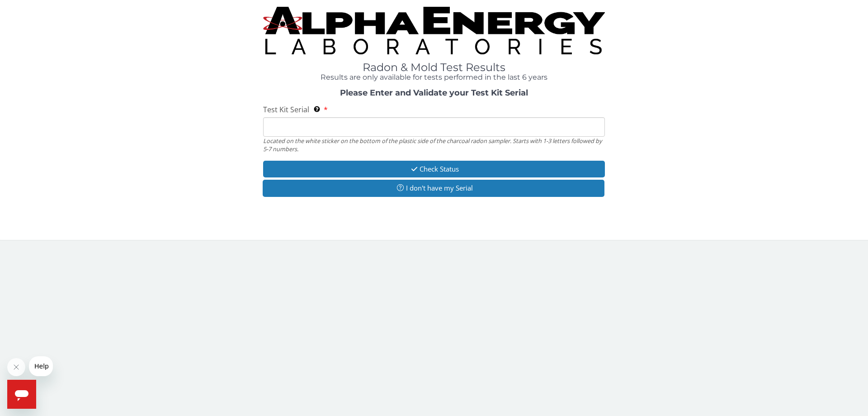  I want to click on h1: Radon & Mold Test Results, so click(434, 67).